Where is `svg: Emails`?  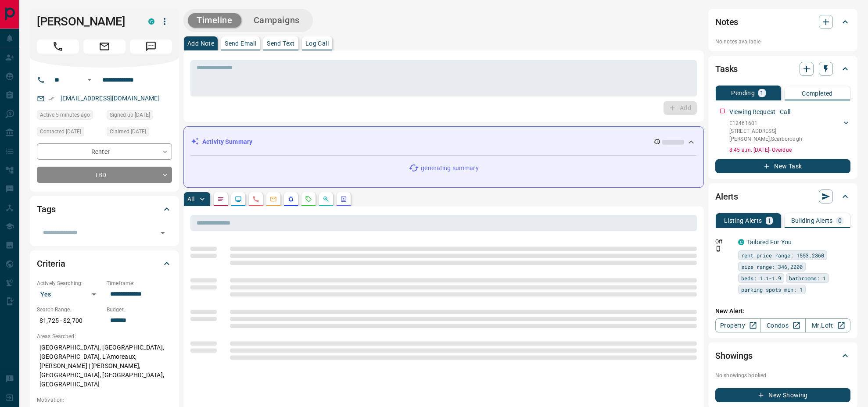 svg: Emails is located at coordinates (273, 199).